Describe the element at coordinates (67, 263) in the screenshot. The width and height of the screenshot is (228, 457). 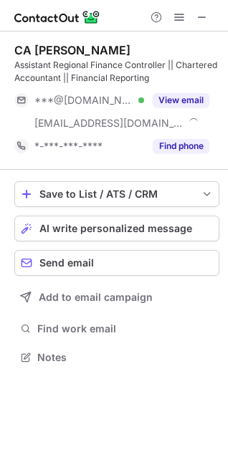
I see `span: Send email` at that location.